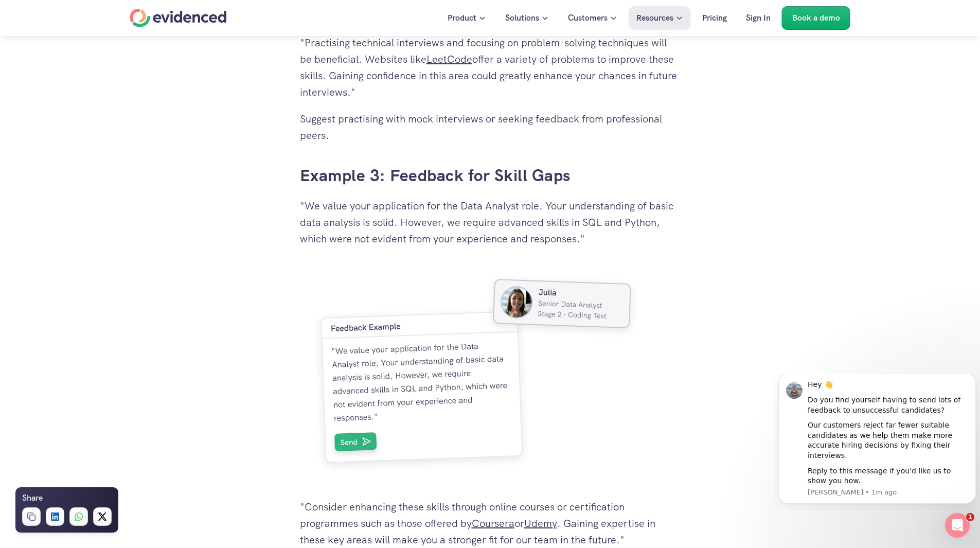 The image size is (980, 548). Describe the element at coordinates (114, 11) in the screenshot. I see `div: Hey 👋` at that location.